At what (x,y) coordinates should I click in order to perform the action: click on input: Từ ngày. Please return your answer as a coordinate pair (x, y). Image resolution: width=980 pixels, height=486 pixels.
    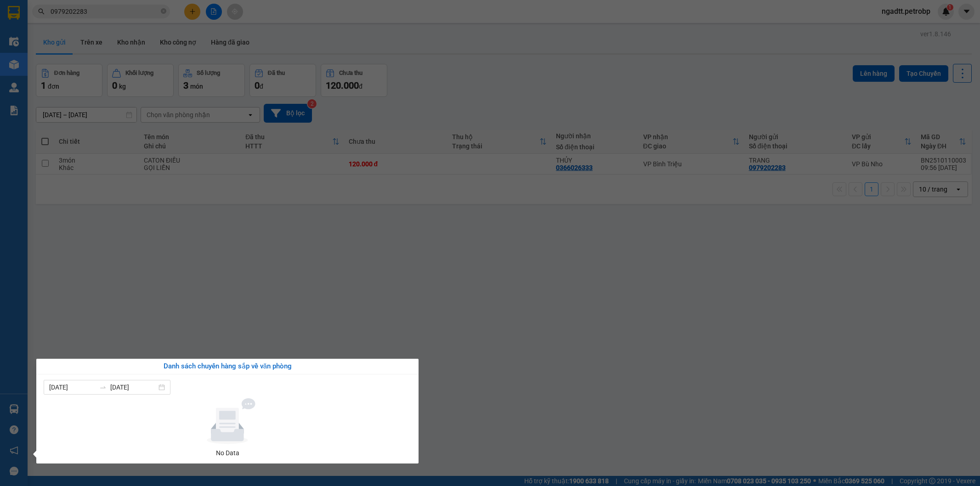
    Looking at the image, I should click on (72, 387).